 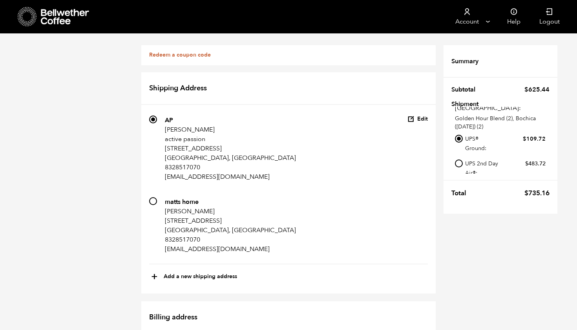 I want to click on bdi: 735.16, so click(x=537, y=193).